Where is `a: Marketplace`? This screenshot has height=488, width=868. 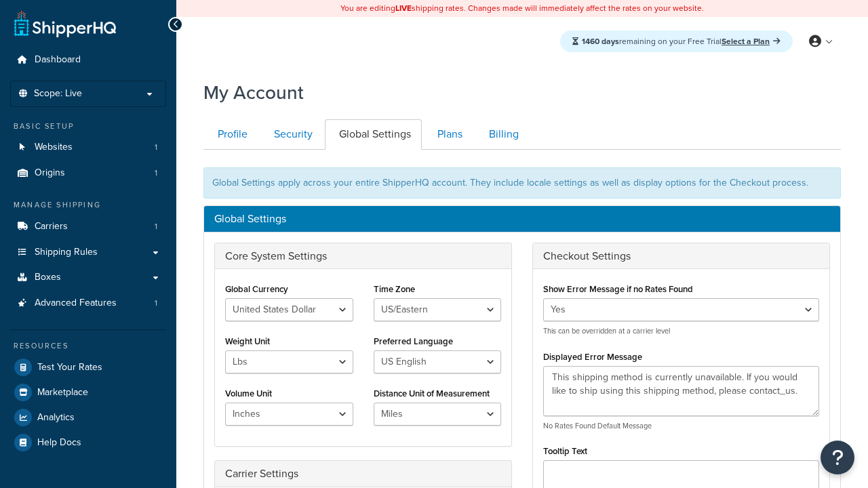
a: Marketplace is located at coordinates (88, 393).